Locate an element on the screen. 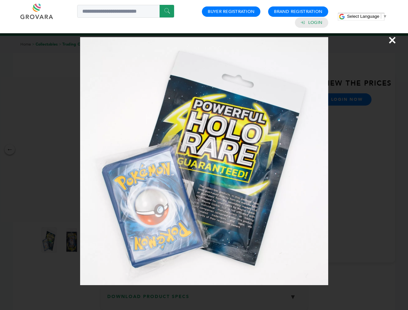 This screenshot has width=408, height=310. input: Search a product or brand... is located at coordinates (126, 11).